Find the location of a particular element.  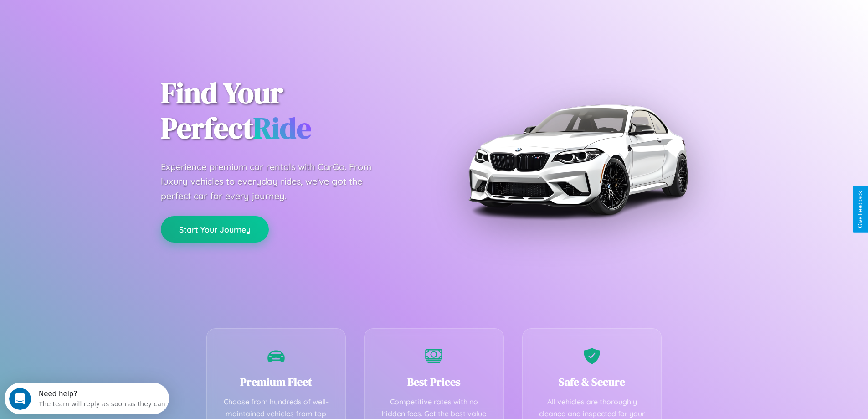

h1: Find Your Perfect is located at coordinates (291, 111).